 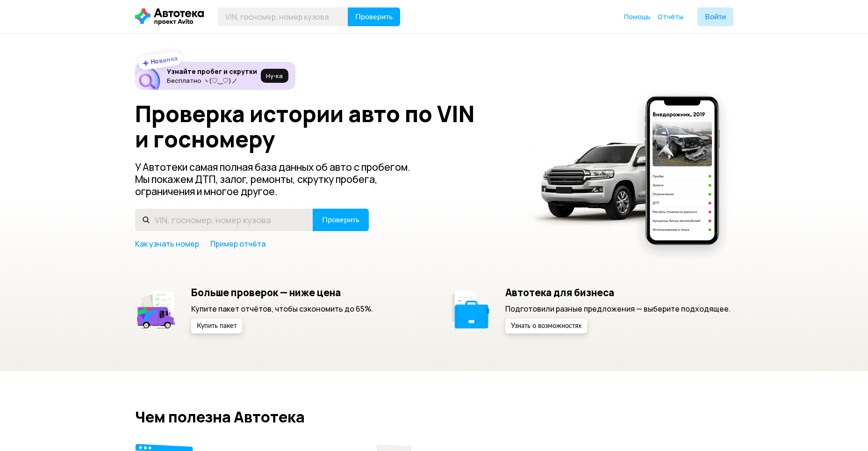 What do you see at coordinates (274, 76) in the screenshot?
I see `span: Ну‑ка` at bounding box center [274, 76].